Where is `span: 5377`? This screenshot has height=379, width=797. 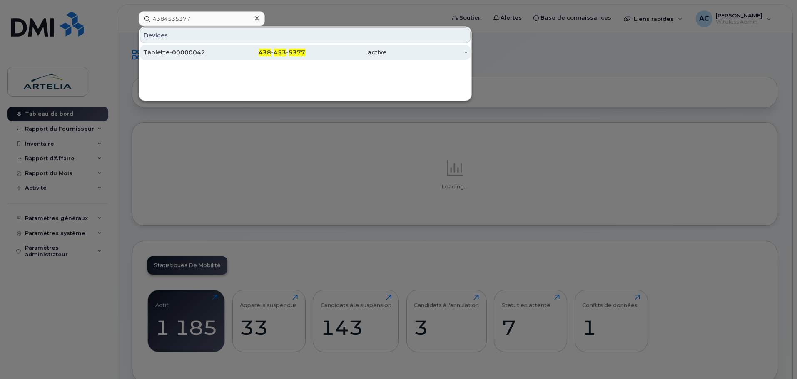
span: 5377 is located at coordinates (297, 52).